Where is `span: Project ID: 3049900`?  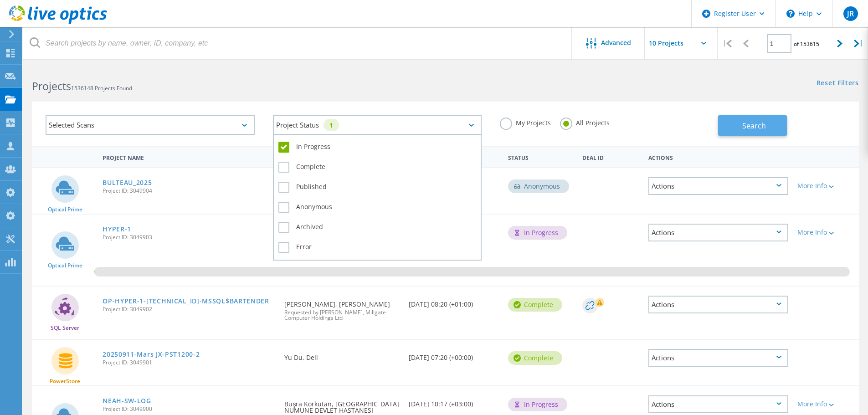
span: Project ID: 3049900 is located at coordinates (189, 409).